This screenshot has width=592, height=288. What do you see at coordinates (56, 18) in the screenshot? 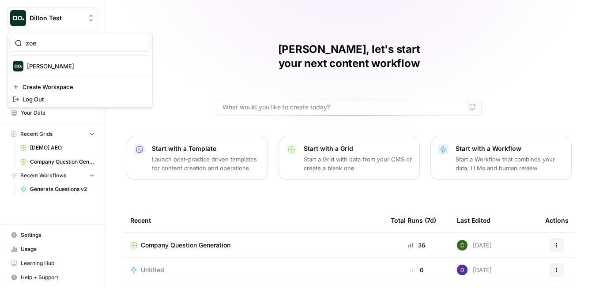
I see `span: Dillon Test` at bounding box center [56, 18].